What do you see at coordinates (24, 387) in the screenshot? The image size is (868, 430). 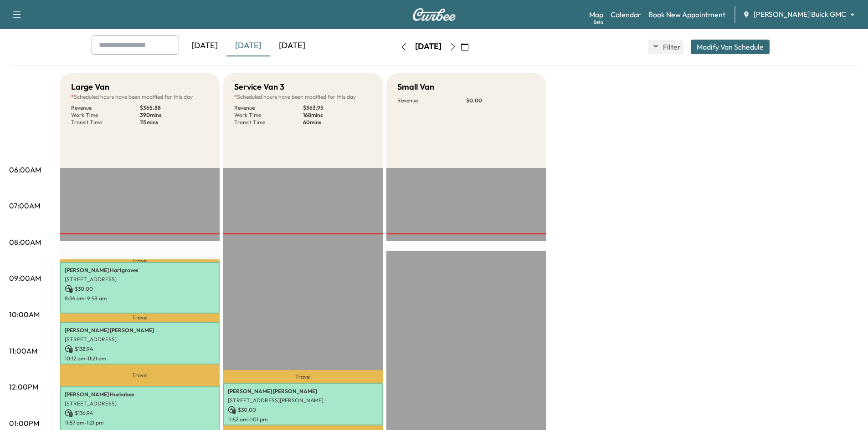 I see `p: 12:00PM` at bounding box center [24, 387].